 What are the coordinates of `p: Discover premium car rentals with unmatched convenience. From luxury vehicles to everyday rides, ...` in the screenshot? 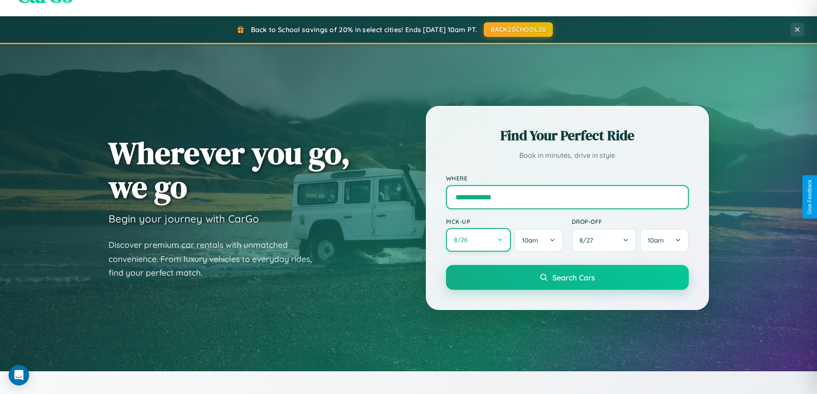 It's located at (216, 259).